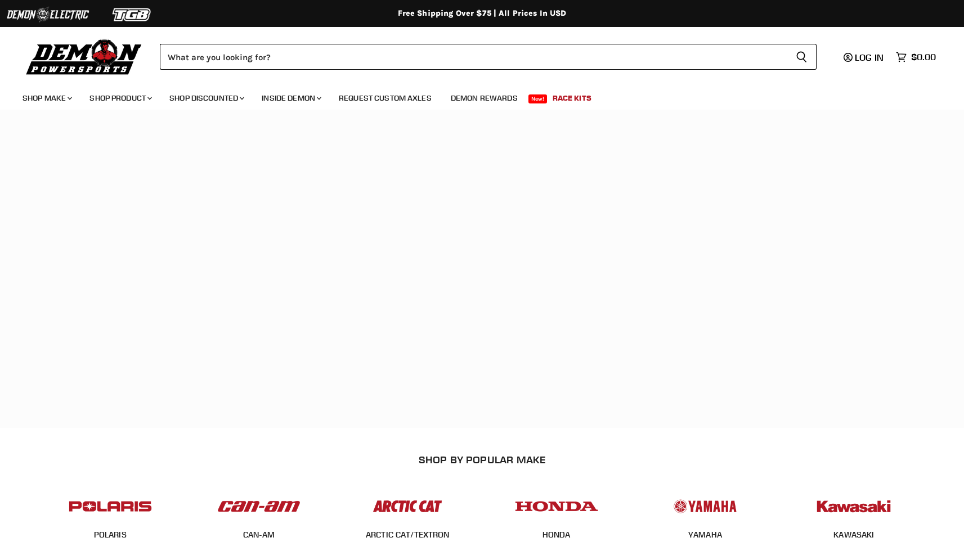 The width and height of the screenshot is (964, 560). I want to click on img: POPULAR_MAKE_logo_3_027535af-6171-4c5e-a9bc-f0eccd05c5d6.jpg, so click(407, 506).